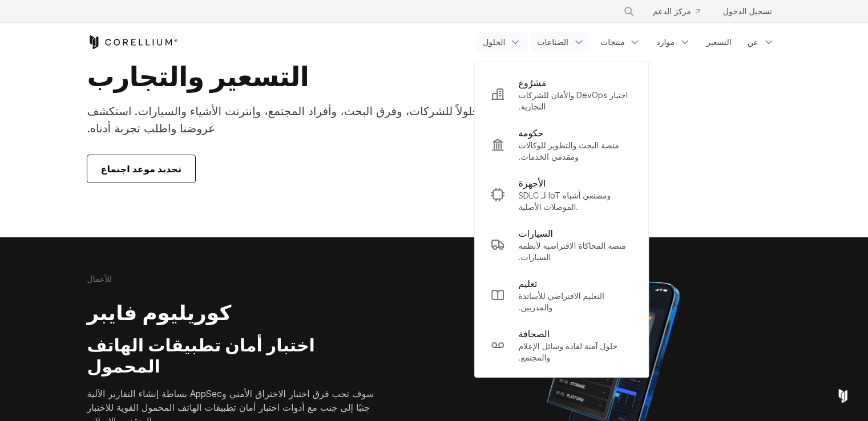  Describe the element at coordinates (719, 42) in the screenshot. I see `font: التسعير` at that location.